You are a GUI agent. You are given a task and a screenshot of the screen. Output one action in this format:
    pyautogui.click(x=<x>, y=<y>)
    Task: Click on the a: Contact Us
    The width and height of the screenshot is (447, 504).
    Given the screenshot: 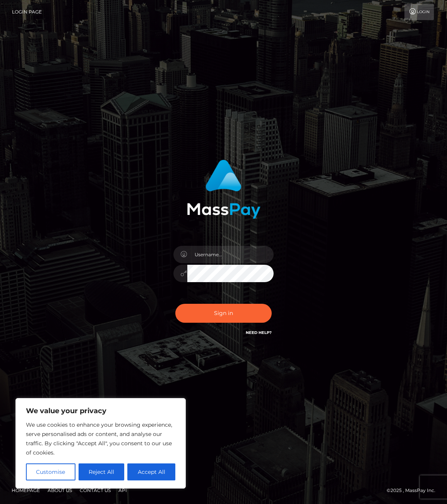 What is the action you would take?
    pyautogui.click(x=95, y=490)
    